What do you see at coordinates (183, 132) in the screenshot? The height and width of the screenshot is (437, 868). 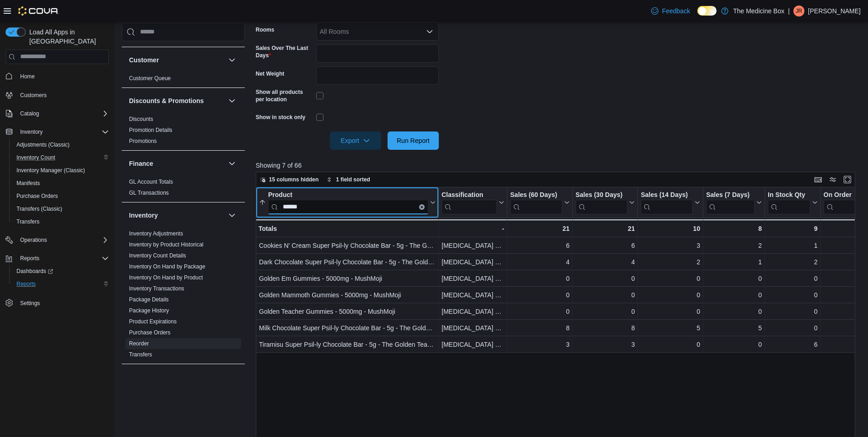 I see `div: Discounts & Promotions` at bounding box center [183, 132].